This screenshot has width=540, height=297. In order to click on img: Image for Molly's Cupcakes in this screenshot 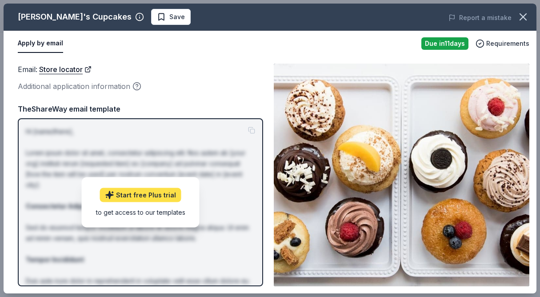, I will do `click(401, 175)`.